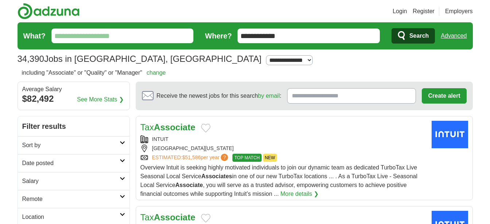 This screenshot has height=224, width=490. Describe the element at coordinates (419, 36) in the screenshot. I see `span: Search` at that location.